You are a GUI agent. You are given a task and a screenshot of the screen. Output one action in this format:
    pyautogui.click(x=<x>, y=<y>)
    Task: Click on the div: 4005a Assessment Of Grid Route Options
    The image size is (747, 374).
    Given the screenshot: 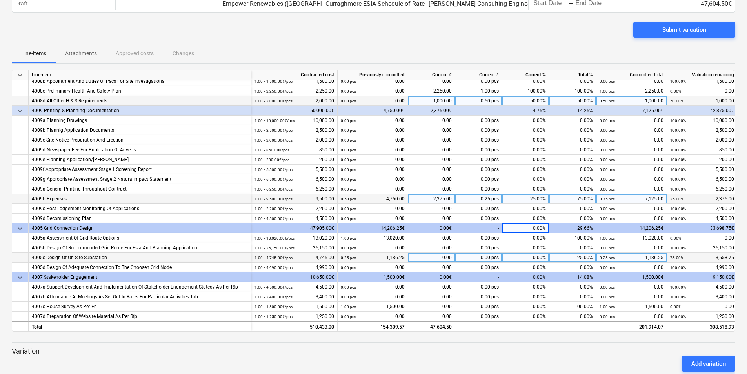 What is the action you would take?
    pyautogui.click(x=140, y=238)
    